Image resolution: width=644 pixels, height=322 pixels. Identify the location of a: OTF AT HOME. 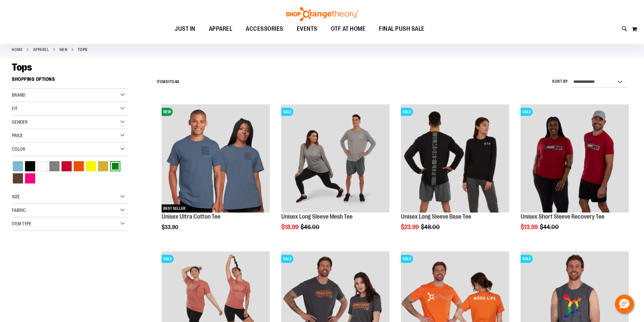
(348, 29).